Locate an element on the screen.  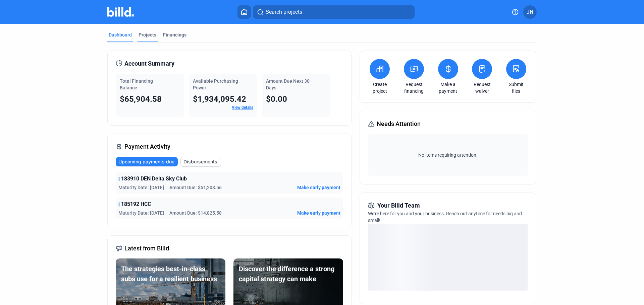
div: Financings is located at coordinates (175, 35).